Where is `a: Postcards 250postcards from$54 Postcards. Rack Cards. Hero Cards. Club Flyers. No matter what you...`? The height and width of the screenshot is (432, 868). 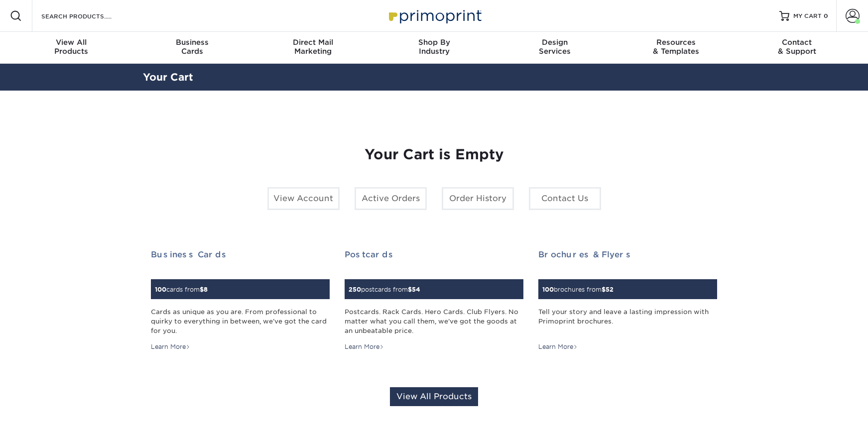 a: Postcards 250postcards from$54 Postcards. Rack Cards. Hero Cards. Club Flyers. No matter what you... is located at coordinates (434, 300).